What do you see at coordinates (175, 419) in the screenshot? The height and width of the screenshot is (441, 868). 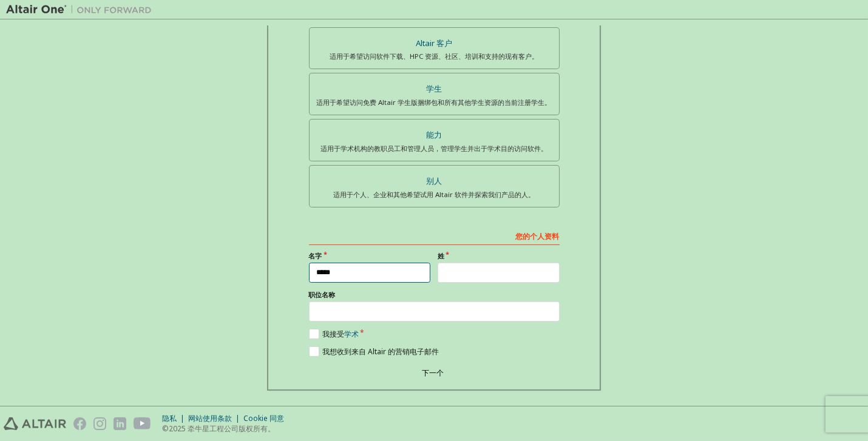 I see `div: 隐私` at bounding box center [175, 419].